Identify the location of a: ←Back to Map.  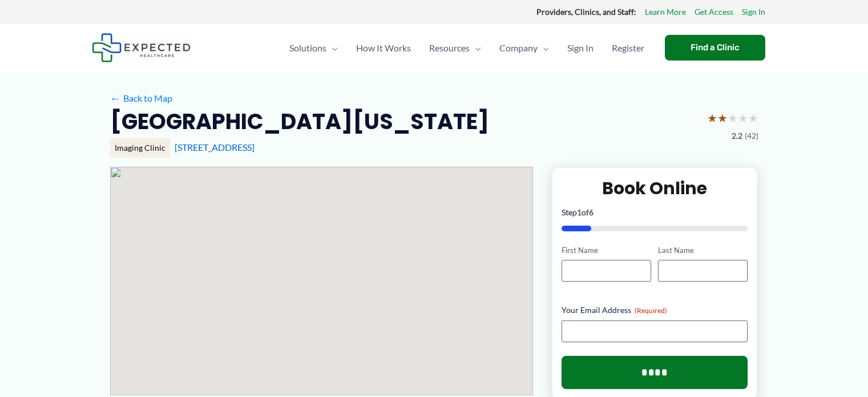
(141, 98).